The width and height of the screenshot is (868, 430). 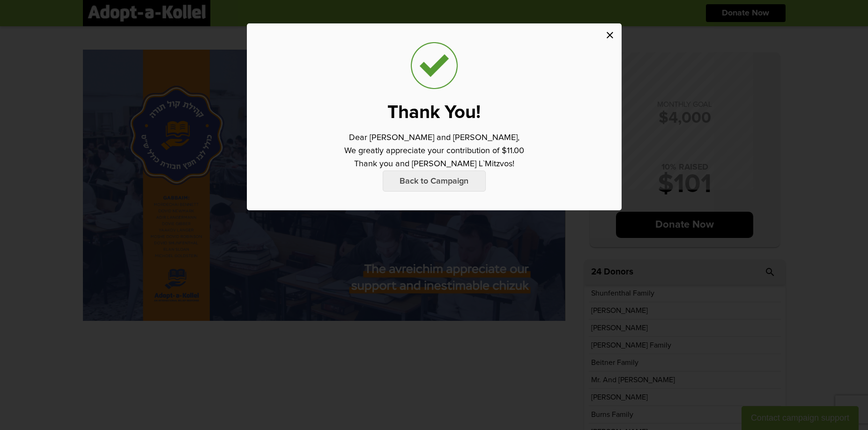 I want to click on img: check_trans_bg.png, so click(x=434, y=66).